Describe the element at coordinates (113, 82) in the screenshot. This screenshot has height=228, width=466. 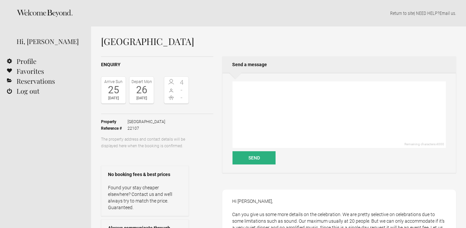
I see `div: Arrive Sun` at that location.